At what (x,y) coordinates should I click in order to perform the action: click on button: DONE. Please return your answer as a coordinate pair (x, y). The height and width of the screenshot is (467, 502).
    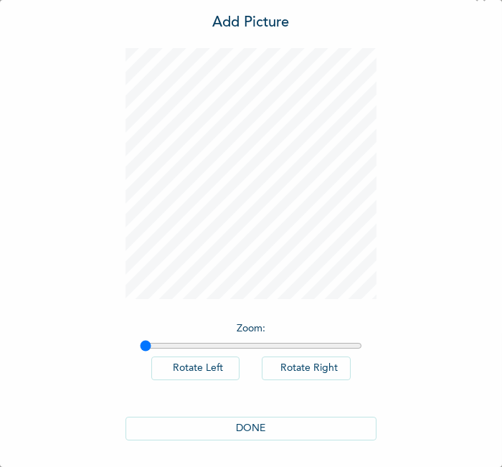
    Looking at the image, I should click on (251, 428).